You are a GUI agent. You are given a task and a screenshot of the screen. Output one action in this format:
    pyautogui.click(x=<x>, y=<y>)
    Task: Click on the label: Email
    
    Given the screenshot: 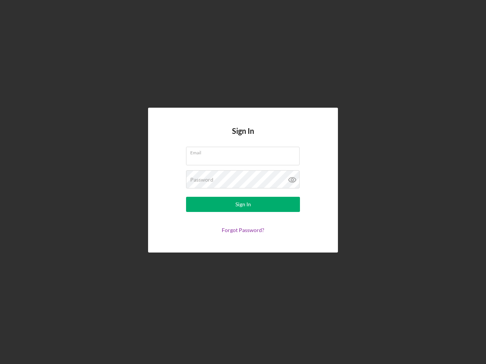 What is the action you would take?
    pyautogui.click(x=245, y=151)
    